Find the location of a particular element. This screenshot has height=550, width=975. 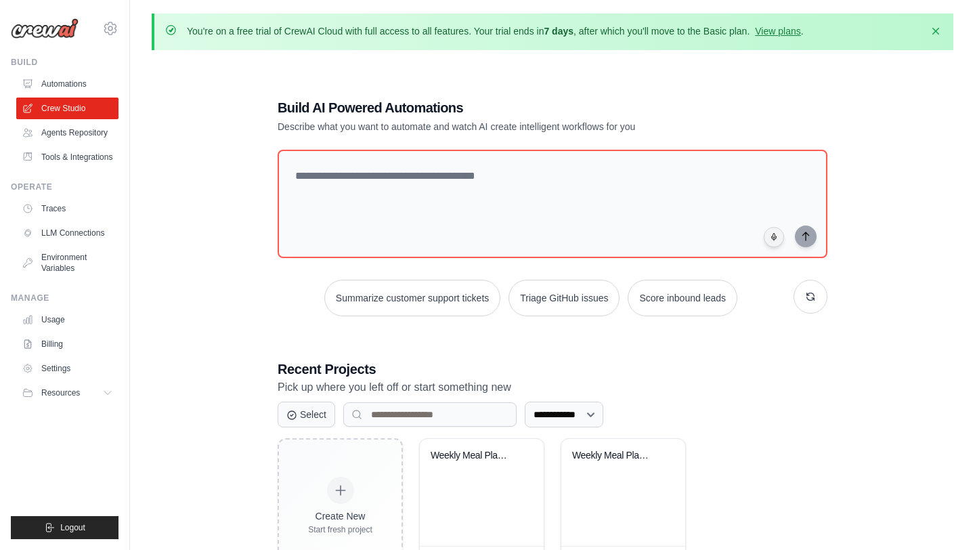

button: Summarize customer support tickets is located at coordinates (412, 298).